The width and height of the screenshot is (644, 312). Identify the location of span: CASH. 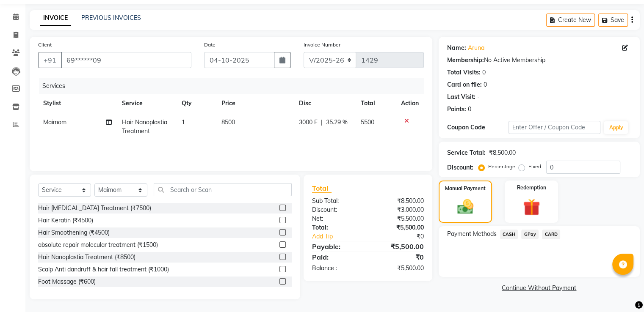
(508, 234).